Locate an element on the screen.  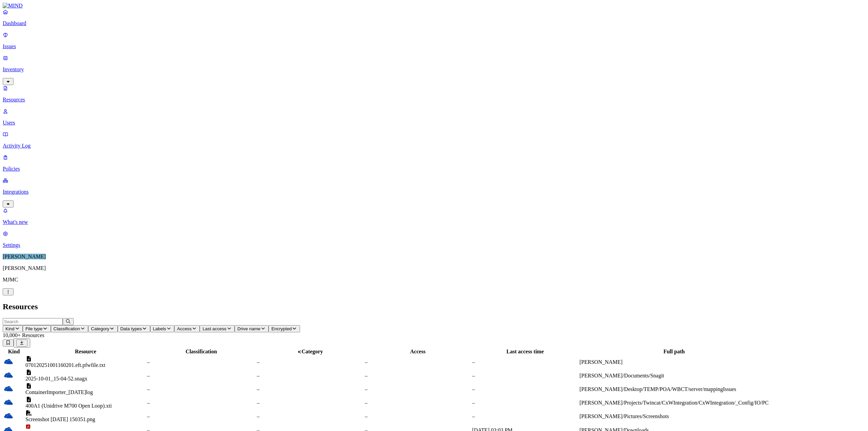
div: 2025-10-01_15-04-52.snagx is located at coordinates (85, 379).